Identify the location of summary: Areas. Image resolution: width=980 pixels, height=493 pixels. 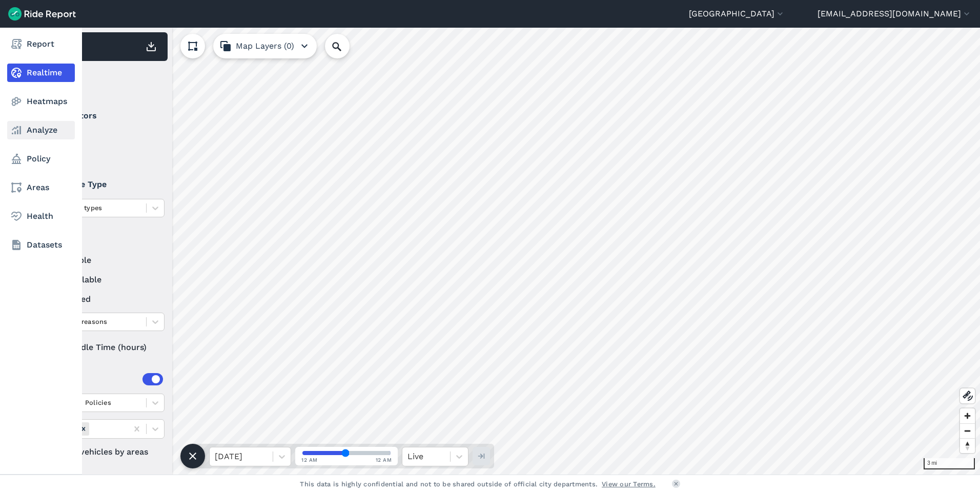
(102, 379).